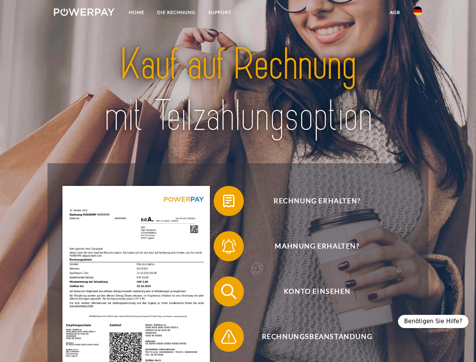  What do you see at coordinates (417, 11) in the screenshot?
I see `img: de` at bounding box center [417, 11].